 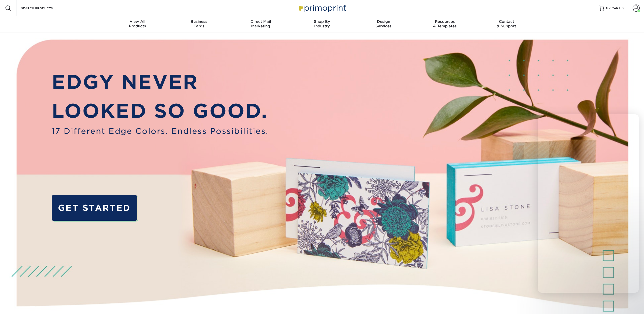 I want to click on span: 0, so click(x=622, y=8).